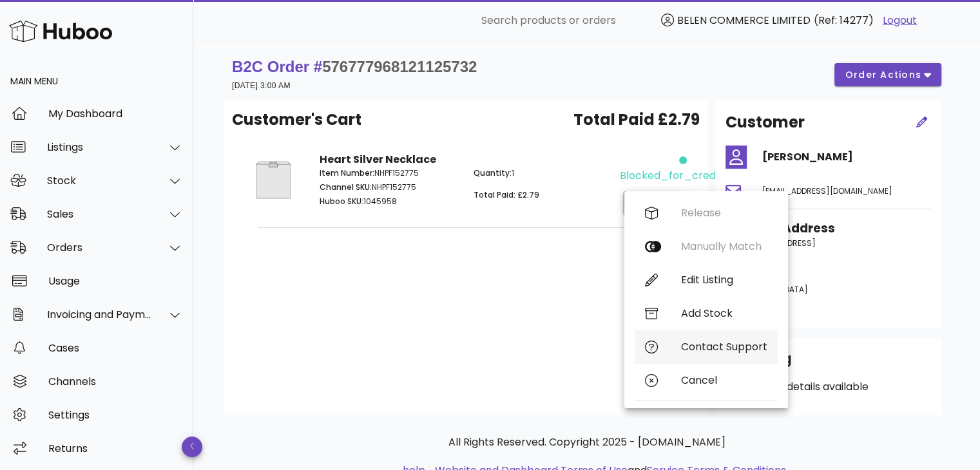  Describe the element at coordinates (637, 120) in the screenshot. I see `span: Total Paid £2.79` at that location.